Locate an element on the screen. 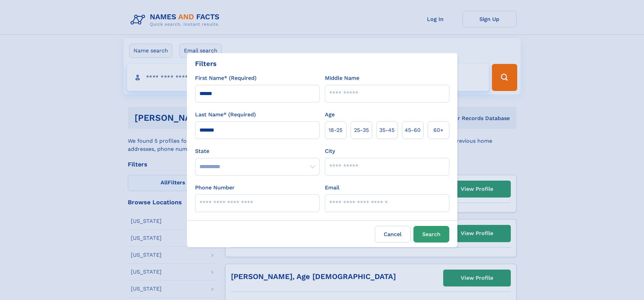  div: Filters is located at coordinates (206, 64).